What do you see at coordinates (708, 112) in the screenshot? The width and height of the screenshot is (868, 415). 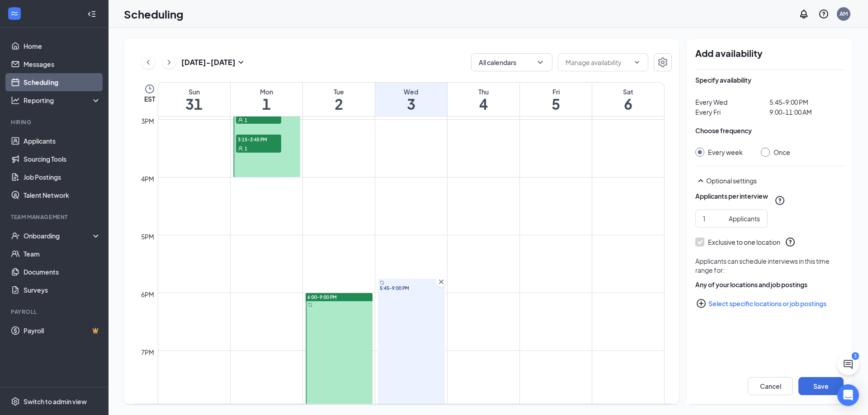 I see `span: Every Fri` at bounding box center [708, 112].